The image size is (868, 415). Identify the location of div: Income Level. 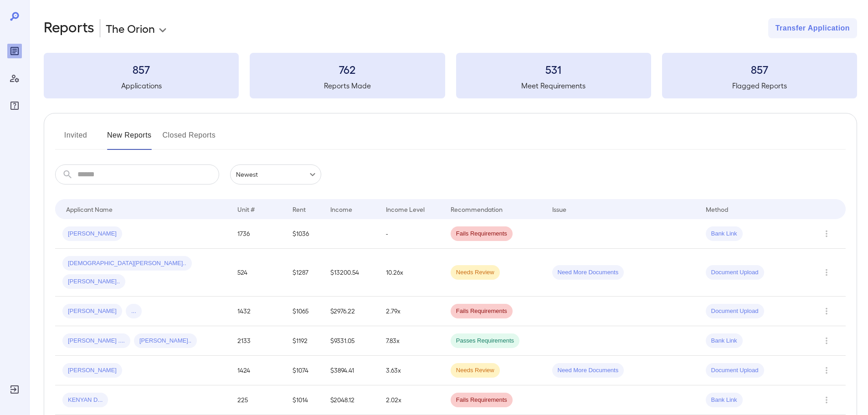
(405, 209).